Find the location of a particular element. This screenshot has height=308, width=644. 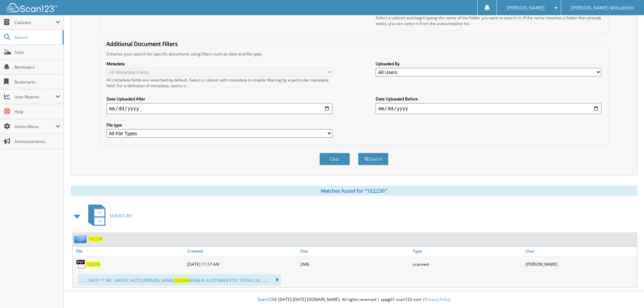

div: 2MB is located at coordinates (355, 264).